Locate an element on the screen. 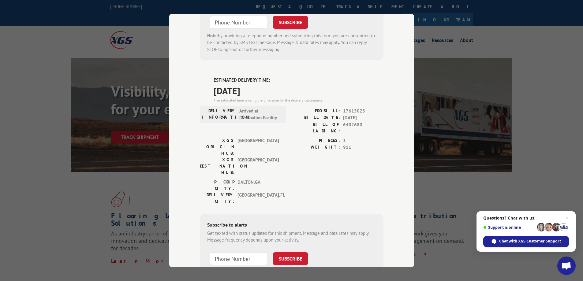 The height and width of the screenshot is (281, 583). label: DELIVERY INFORMATION: is located at coordinates (219, 115).